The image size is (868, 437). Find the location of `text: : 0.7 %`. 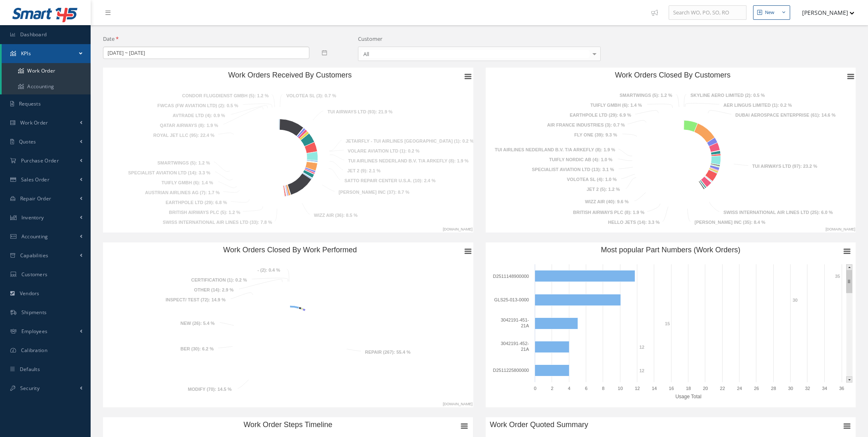

text: : 0.7 % is located at coordinates (311, 96).